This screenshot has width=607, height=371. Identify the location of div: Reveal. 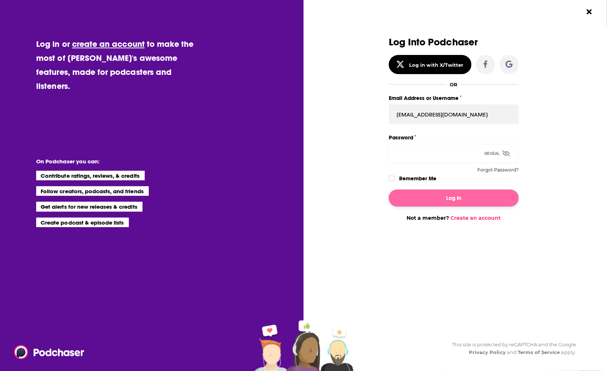
(497, 154).